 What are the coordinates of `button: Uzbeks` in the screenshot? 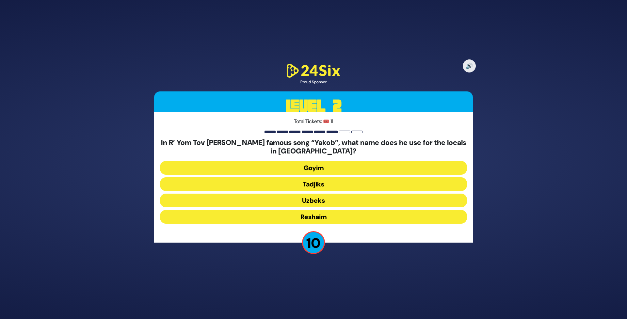 It's located at (313, 200).